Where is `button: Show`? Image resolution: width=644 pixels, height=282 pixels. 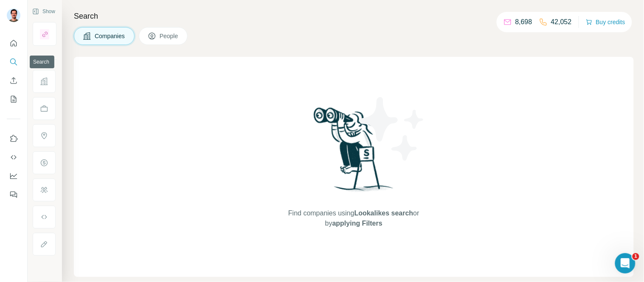 button: Show is located at coordinates (44, 11).